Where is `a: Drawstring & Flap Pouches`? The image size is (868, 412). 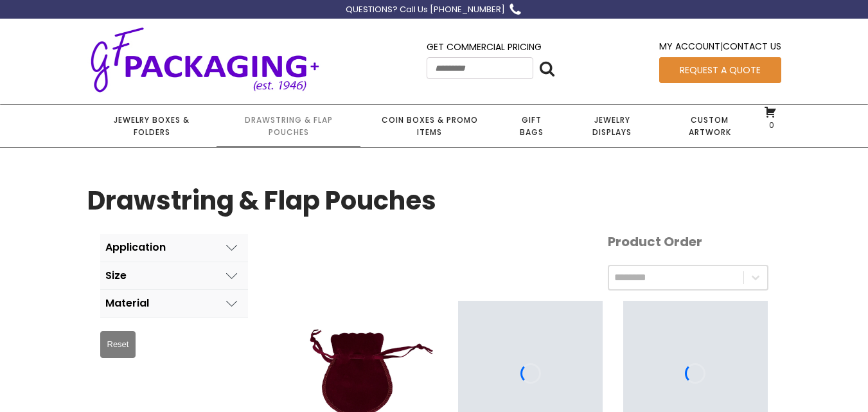
a: Drawstring & Flap Pouches is located at coordinates (288, 126).